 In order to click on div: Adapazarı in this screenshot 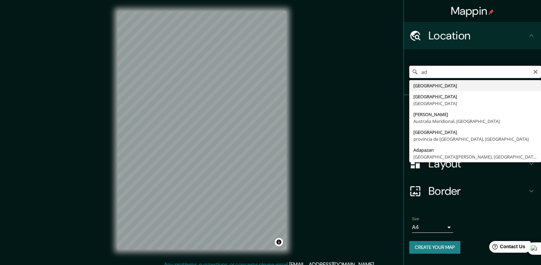, I will do `click(475, 150)`.